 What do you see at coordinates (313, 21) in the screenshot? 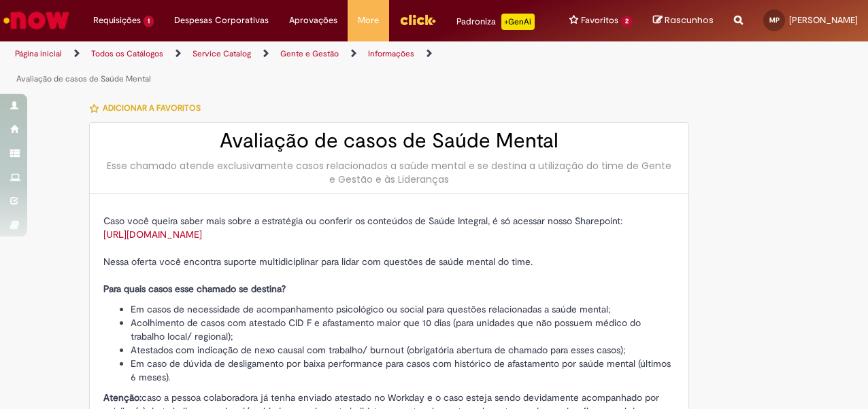
I see `span: Aprovações` at bounding box center [313, 21].